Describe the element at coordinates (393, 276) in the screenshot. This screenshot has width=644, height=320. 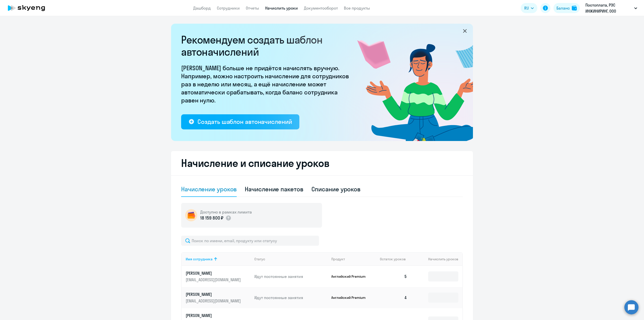
I see `td: 5` at that location.